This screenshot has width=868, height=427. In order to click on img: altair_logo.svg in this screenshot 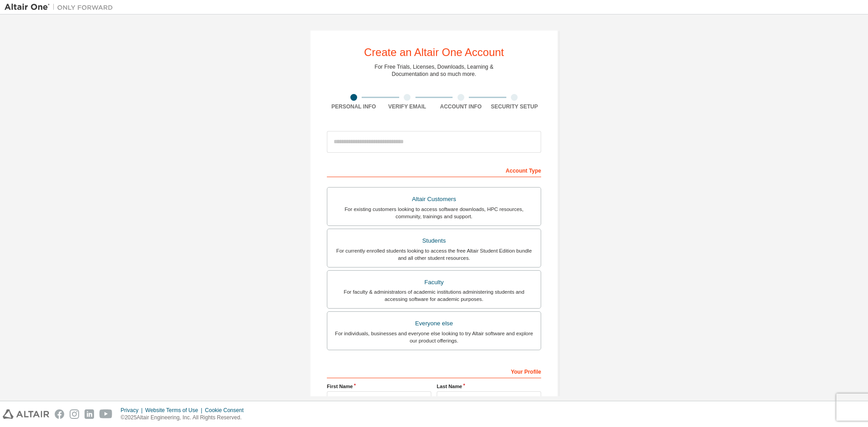, I will do `click(26, 414)`.